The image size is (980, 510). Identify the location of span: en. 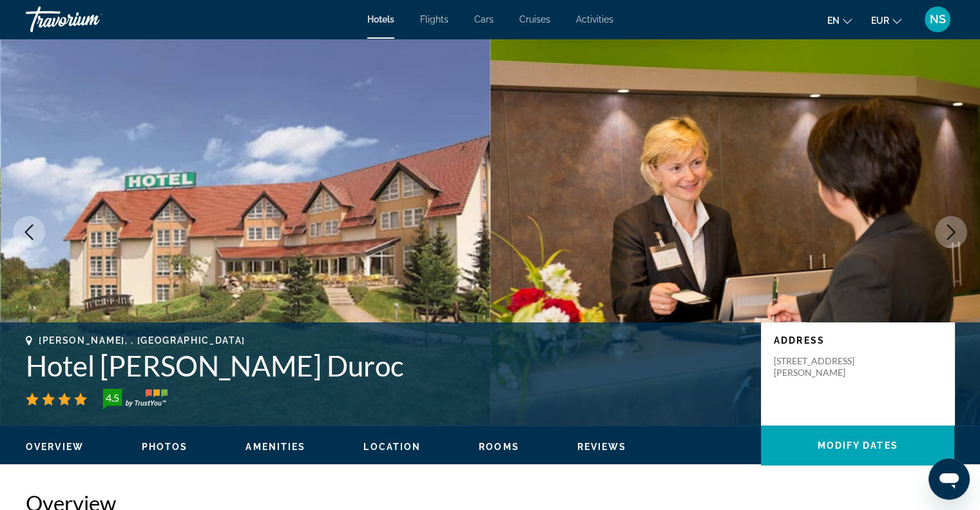
(833, 21).